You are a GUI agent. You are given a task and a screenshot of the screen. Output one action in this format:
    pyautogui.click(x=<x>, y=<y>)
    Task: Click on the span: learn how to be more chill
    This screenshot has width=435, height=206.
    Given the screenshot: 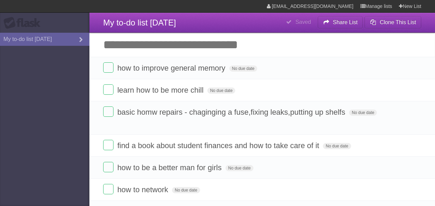 What is the action you would take?
    pyautogui.click(x=161, y=90)
    